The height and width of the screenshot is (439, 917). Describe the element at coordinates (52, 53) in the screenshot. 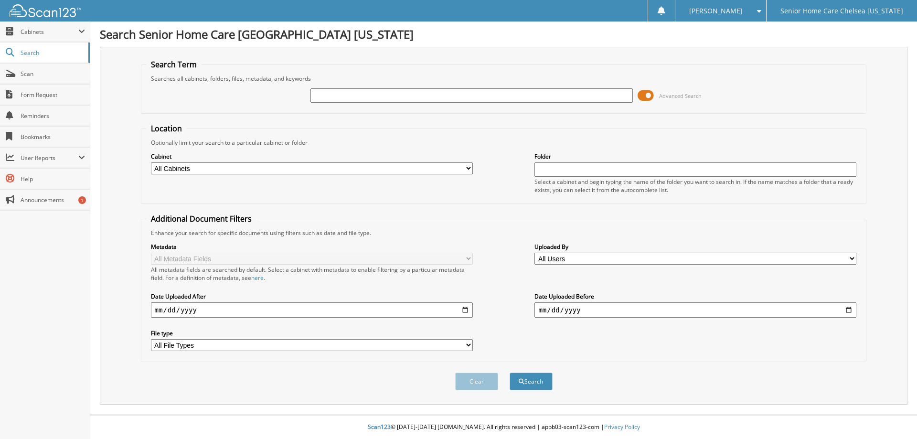

I see `span: Search` at that location.